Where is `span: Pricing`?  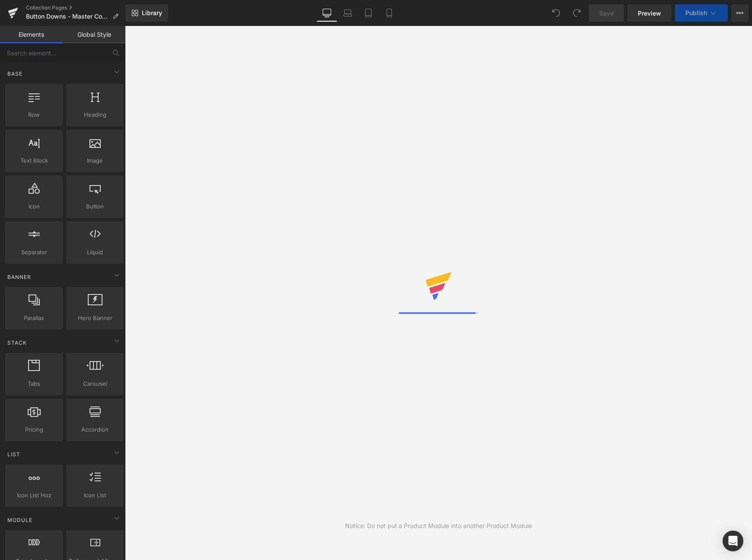 span: Pricing is located at coordinates (34, 430).